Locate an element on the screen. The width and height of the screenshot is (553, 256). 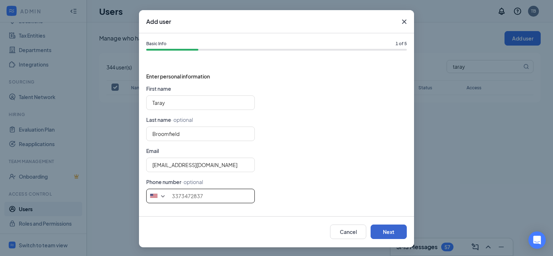
span: First name is located at coordinates (158, 89).